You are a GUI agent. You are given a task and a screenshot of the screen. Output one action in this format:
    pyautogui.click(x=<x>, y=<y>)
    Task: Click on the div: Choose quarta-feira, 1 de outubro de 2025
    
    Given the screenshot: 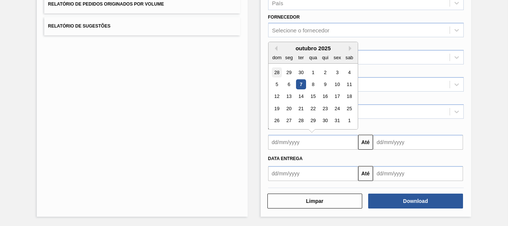 What is the action you would take?
    pyautogui.click(x=313, y=72)
    